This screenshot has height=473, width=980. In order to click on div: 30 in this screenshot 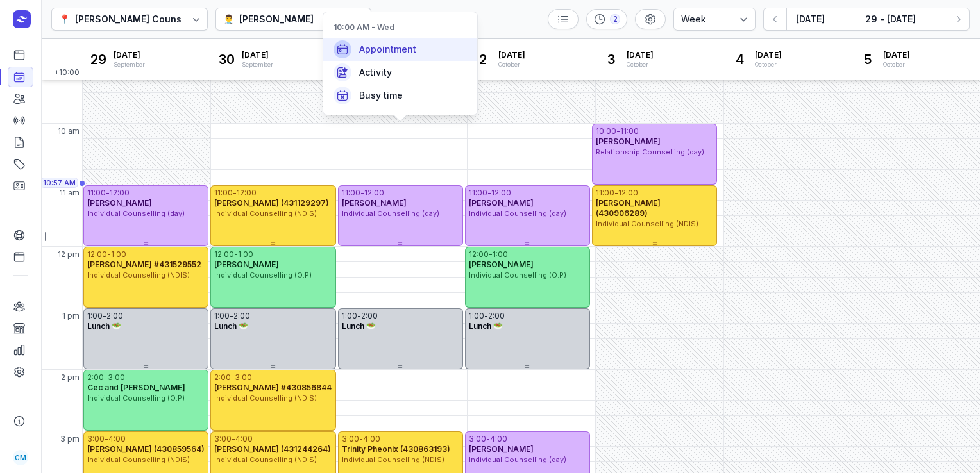, I will do `click(226, 60)`.